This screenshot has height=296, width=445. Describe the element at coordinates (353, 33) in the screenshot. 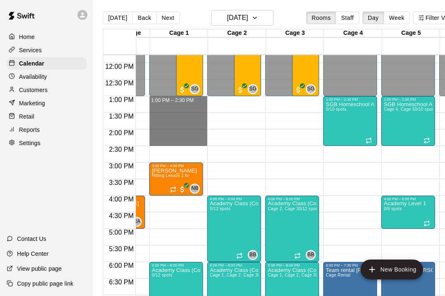

I see `div: Cage 4` at that location.